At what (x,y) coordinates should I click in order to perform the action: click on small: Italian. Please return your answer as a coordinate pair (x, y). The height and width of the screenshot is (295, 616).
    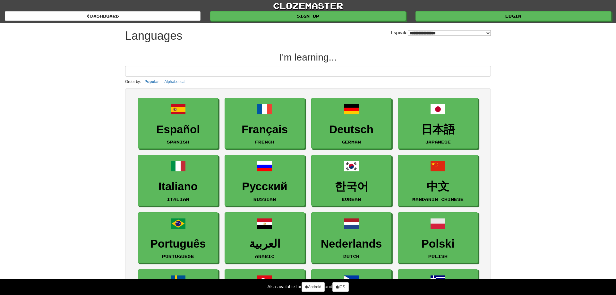
    Looking at the image, I should click on (178, 199).